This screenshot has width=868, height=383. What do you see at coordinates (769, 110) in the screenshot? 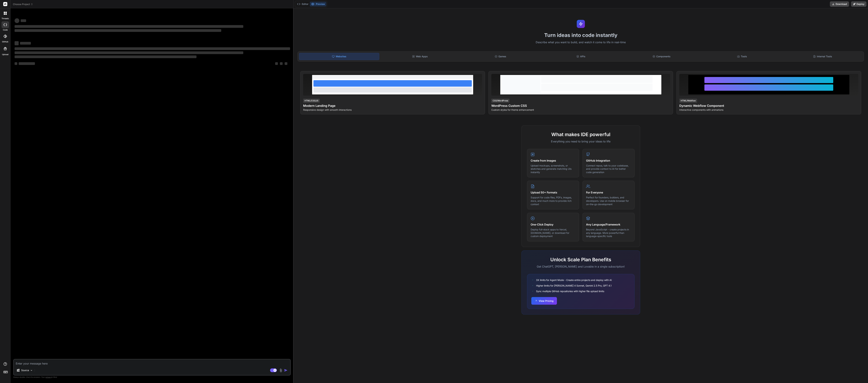
I see `p: Interactive components with animations` at bounding box center [769, 110].